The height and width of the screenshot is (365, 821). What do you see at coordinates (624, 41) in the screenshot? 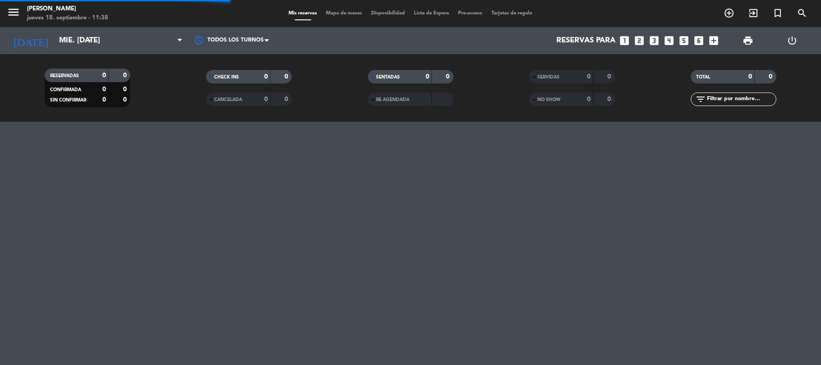
I see `i: looks_one` at bounding box center [624, 41].